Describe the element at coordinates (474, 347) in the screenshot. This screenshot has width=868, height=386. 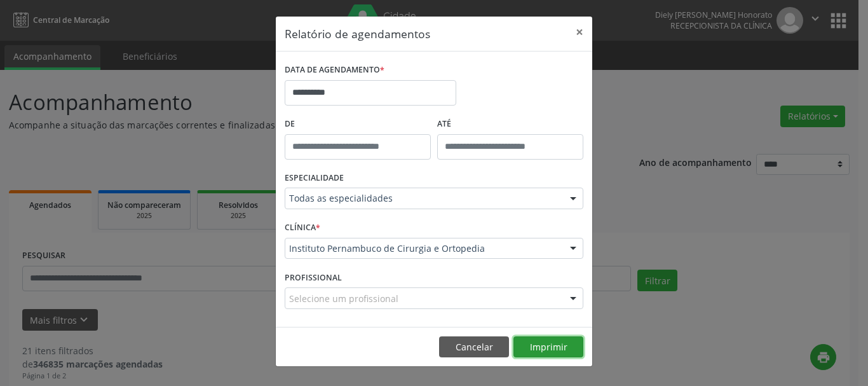
I see `button: Cancelar` at that location.